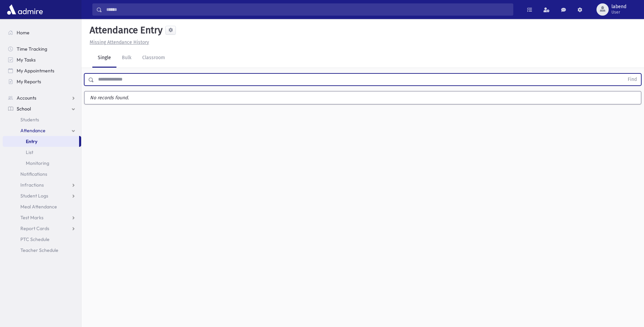 The image size is (644, 327). I want to click on a: Attendance, so click(41, 130).